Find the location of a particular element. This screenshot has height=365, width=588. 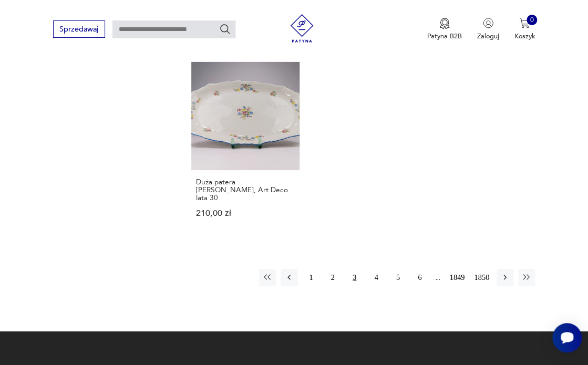

button: 1849 is located at coordinates (457, 277).